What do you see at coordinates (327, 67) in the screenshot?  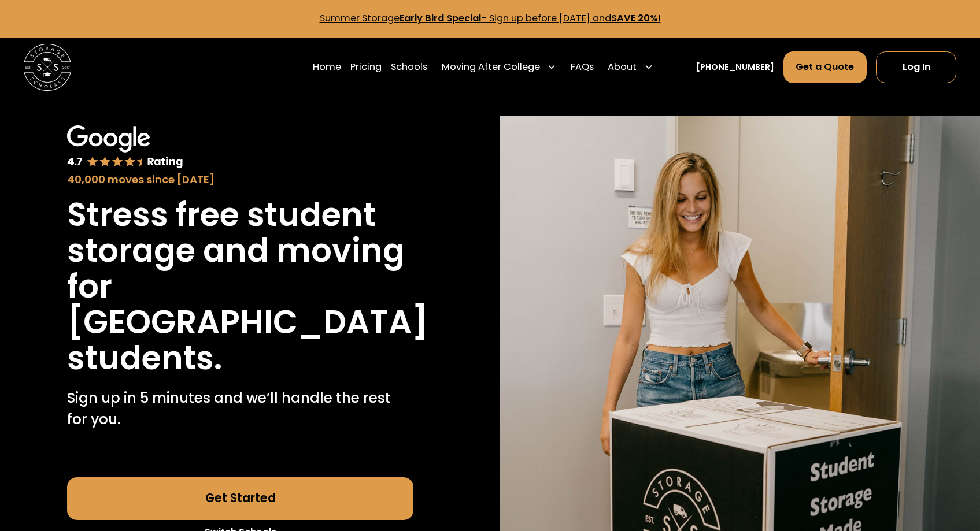 I see `a: Home` at bounding box center [327, 67].